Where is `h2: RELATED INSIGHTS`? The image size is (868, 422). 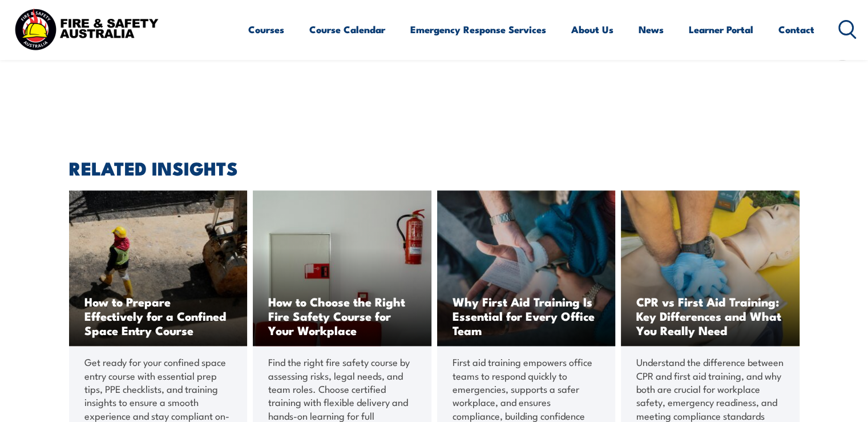 h2: RELATED INSIGHTS is located at coordinates (434, 167).